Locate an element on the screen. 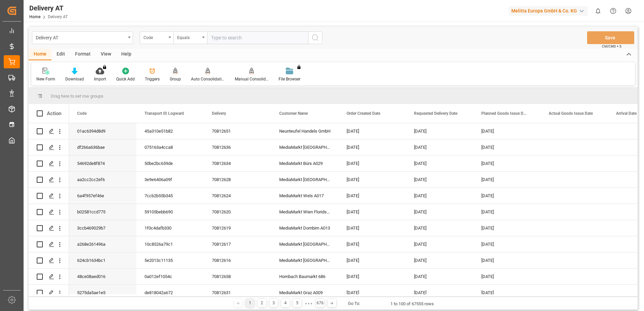  div: 7ccb2b55b345 is located at coordinates (170, 195).